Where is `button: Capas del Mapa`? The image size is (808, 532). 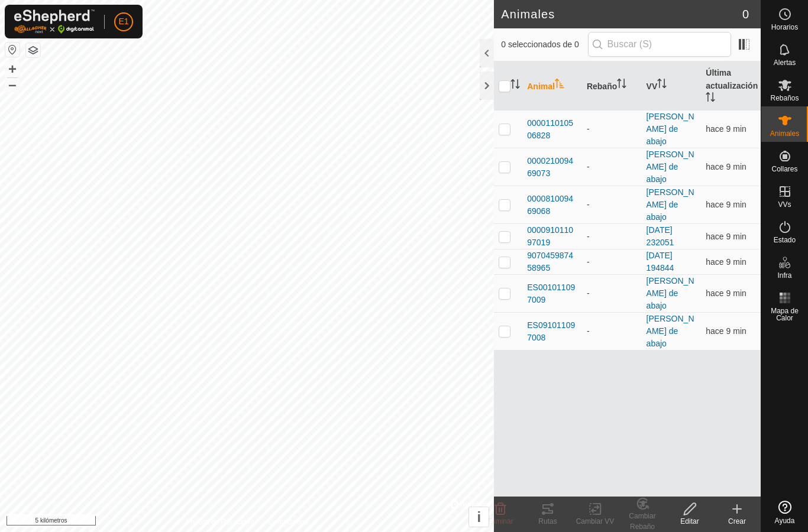 button: Capas del Mapa is located at coordinates (33, 51).